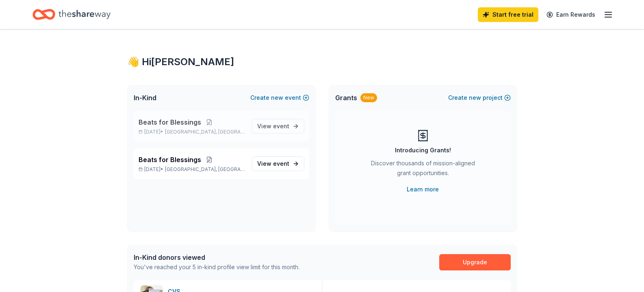  What do you see at coordinates (369, 98) in the screenshot?
I see `div: New` at bounding box center [369, 98].